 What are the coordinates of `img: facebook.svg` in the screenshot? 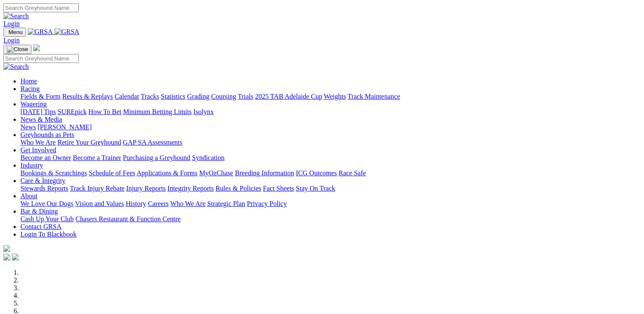 It's located at (7, 257).